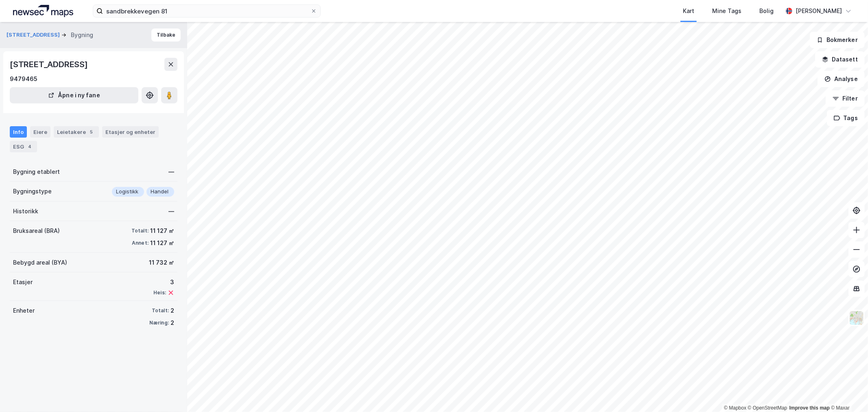 This screenshot has width=868, height=412. What do you see at coordinates (140, 242) in the screenshot?
I see `div: Annet:` at bounding box center [140, 242].